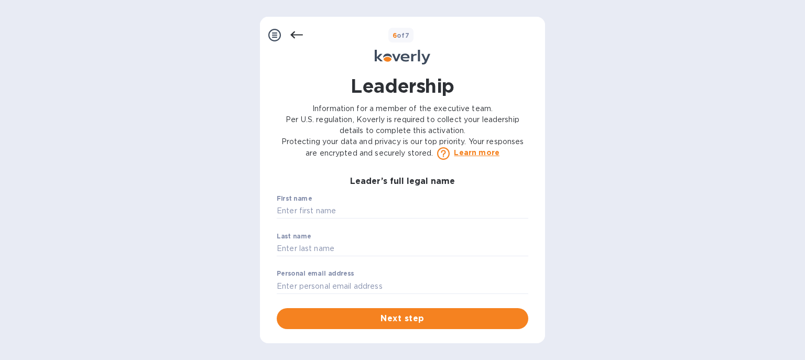 Image resolution: width=805 pixels, height=360 pixels. Describe the element at coordinates (315, 274) in the screenshot. I see `label: Personal email address` at that location.